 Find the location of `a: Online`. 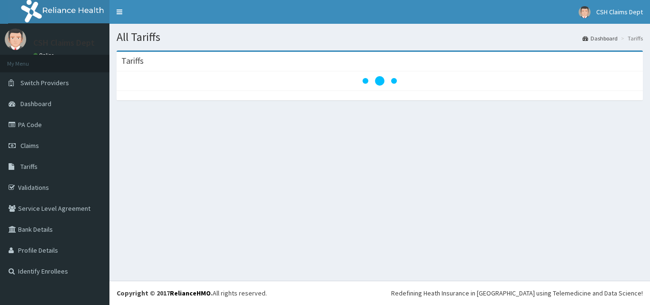

a: Online is located at coordinates (45, 55).